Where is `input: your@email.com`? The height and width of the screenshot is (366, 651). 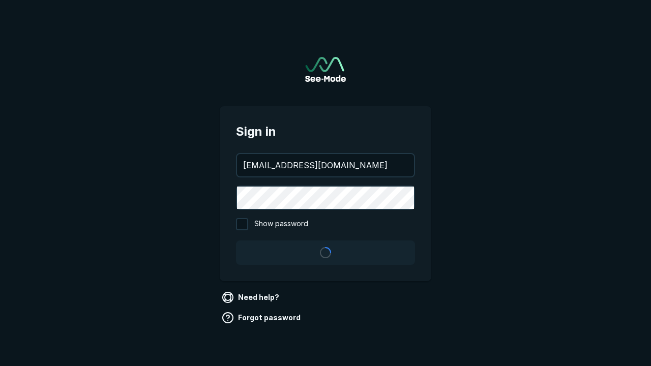 input: your@email.com is located at coordinates (325, 165).